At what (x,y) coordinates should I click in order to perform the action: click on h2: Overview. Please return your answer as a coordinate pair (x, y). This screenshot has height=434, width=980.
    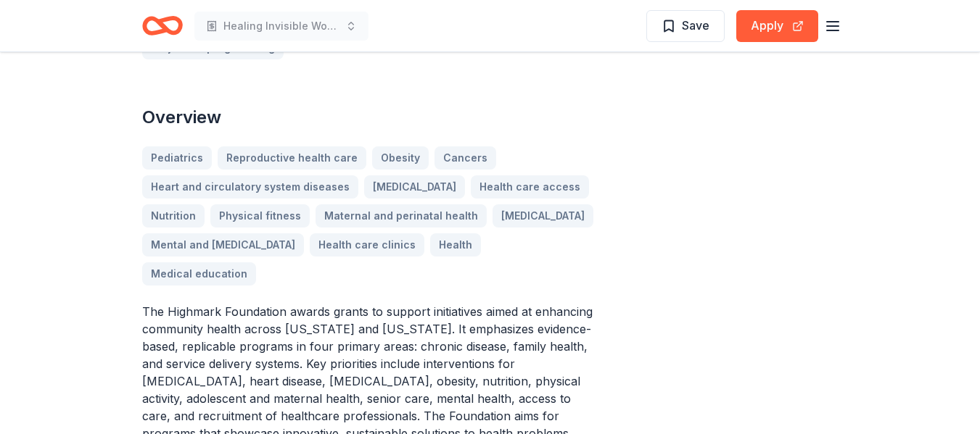
    Looking at the image, I should click on (368, 118).